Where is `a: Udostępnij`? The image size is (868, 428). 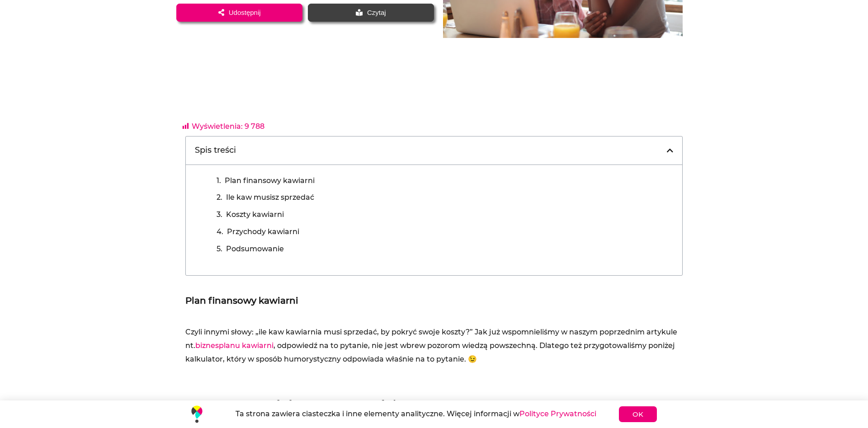
a: Udostępnij is located at coordinates (239, 12).